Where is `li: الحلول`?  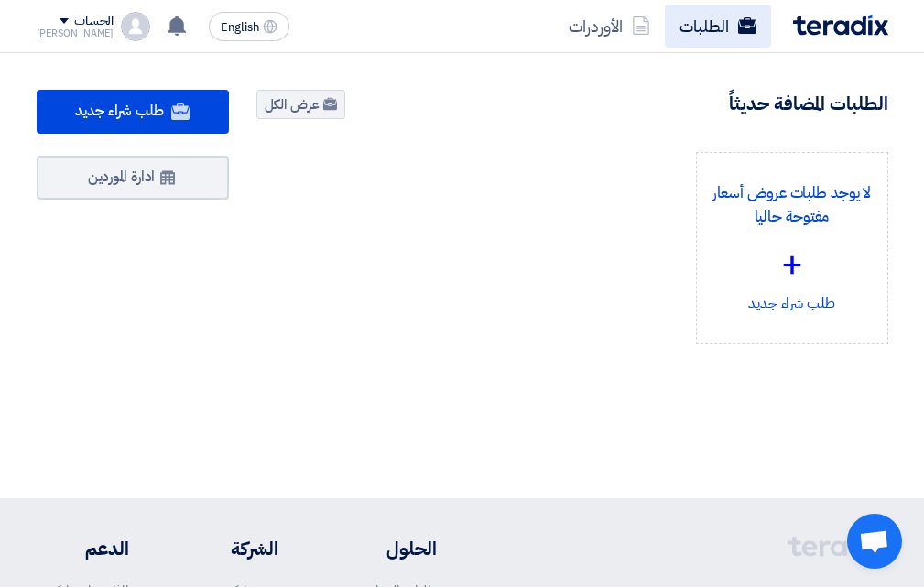
li: الحلول is located at coordinates (385, 549).